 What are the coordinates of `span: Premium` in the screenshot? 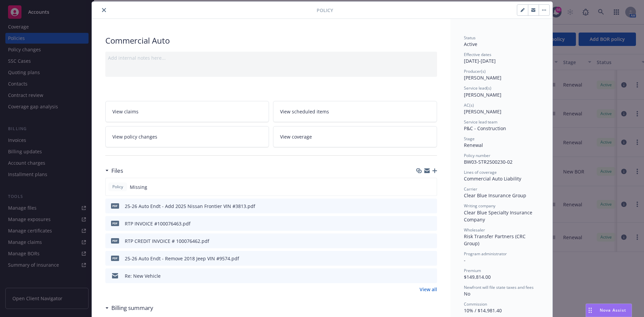 It's located at (472, 270).